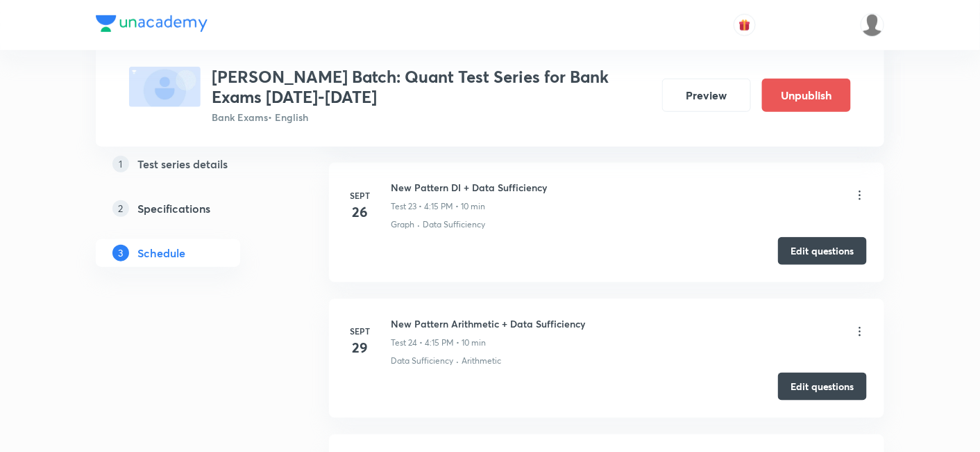 The width and height of the screenshot is (980, 452). I want to click on p: Bank Exams • English, so click(431, 117).